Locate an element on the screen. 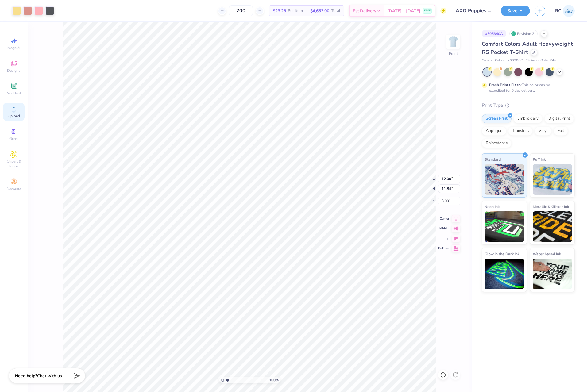 This screenshot has width=587, height=392. span: $23.26 is located at coordinates (279, 11).